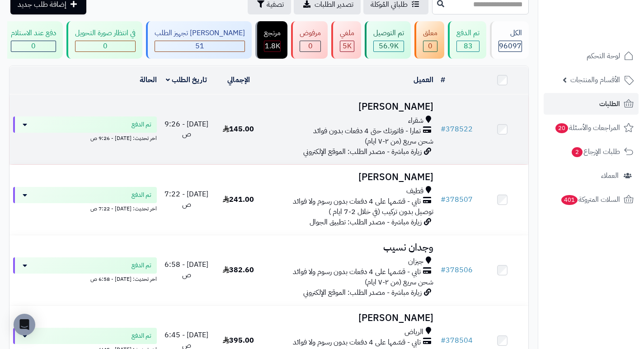 This screenshot has height=349, width=644. Describe the element at coordinates (351, 247) in the screenshot. I see `h3: وجدان نسيب` at that location.